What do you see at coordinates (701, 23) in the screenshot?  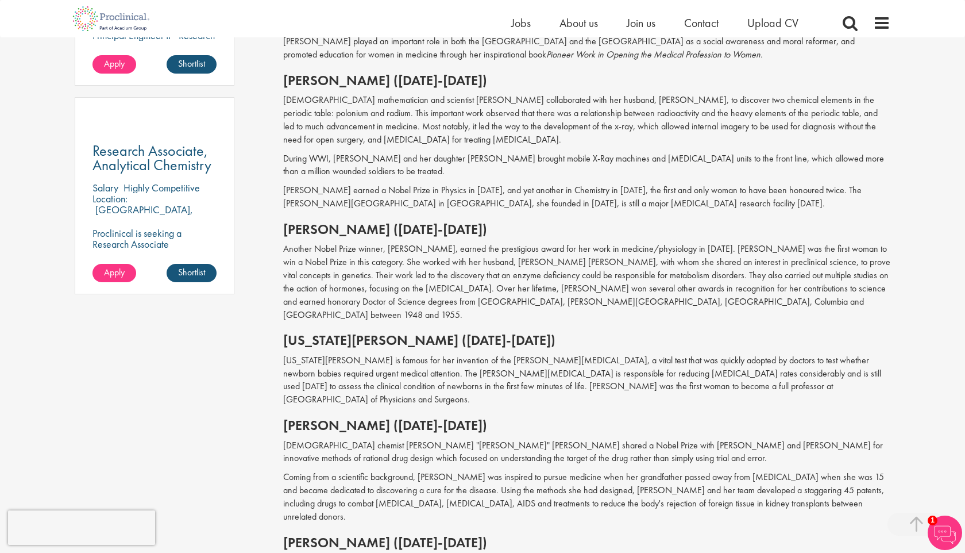 I see `a: Contact` at bounding box center [701, 23].